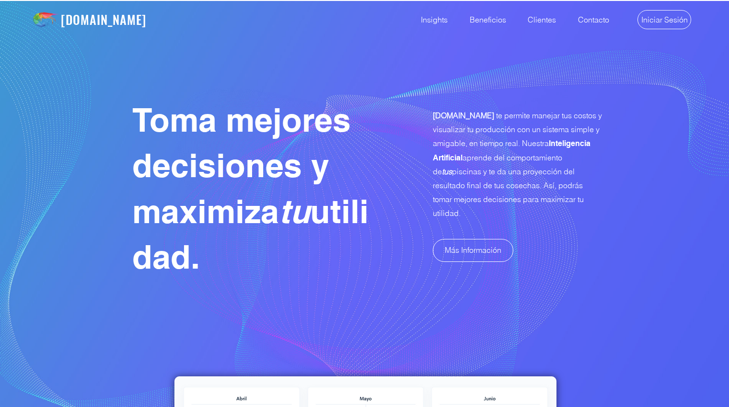 The height and width of the screenshot is (407, 729). Describe the element at coordinates (473, 251) in the screenshot. I see `a: Más Información` at that location.